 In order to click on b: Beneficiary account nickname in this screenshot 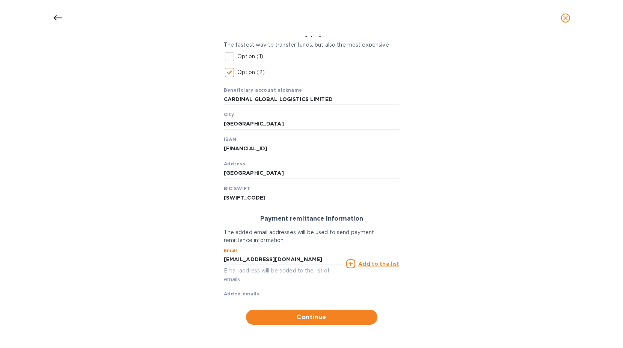, I will do `click(263, 90)`.